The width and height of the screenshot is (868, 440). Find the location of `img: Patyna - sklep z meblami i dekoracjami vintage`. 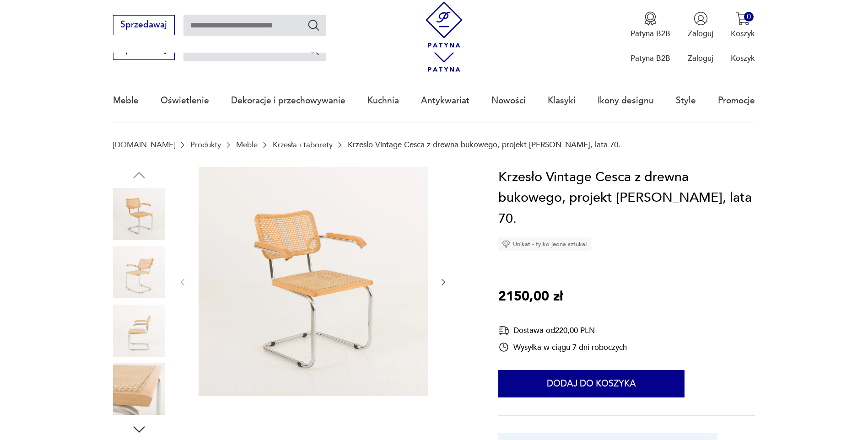

img: Patyna - sklep z meblami i dekoracjami vintage is located at coordinates (444, 24).